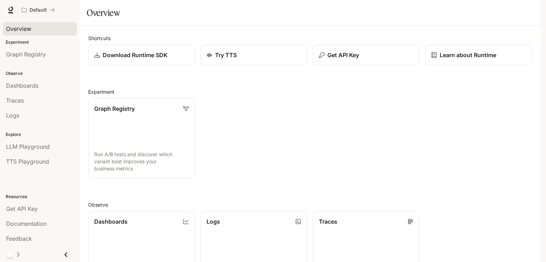  Describe the element at coordinates (310, 38) in the screenshot. I see `h2: Shortcuts` at that location.